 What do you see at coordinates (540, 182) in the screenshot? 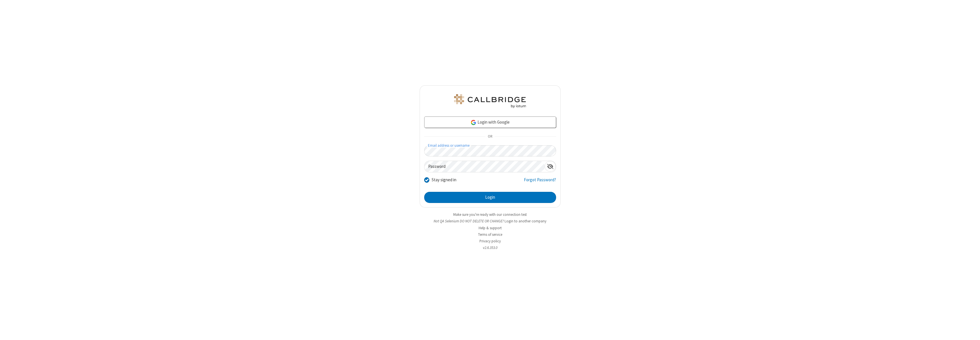
I see `a: Forgot Password?` at bounding box center [540, 182].